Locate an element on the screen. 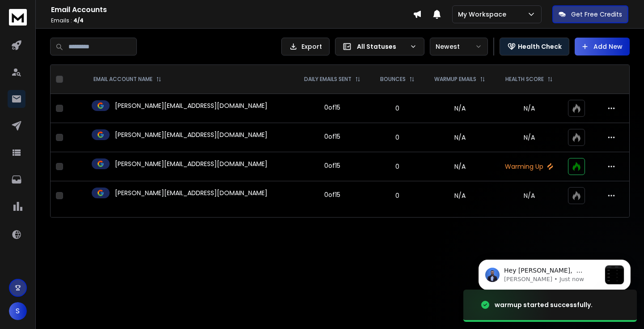 The image size is (644, 329). img: Profile image for Rohan is located at coordinates (27, 33).